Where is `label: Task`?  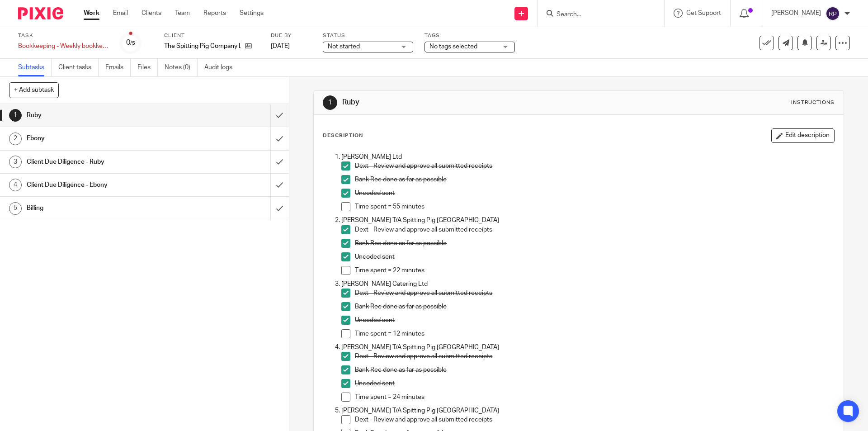
label: Task is located at coordinates (63, 36).